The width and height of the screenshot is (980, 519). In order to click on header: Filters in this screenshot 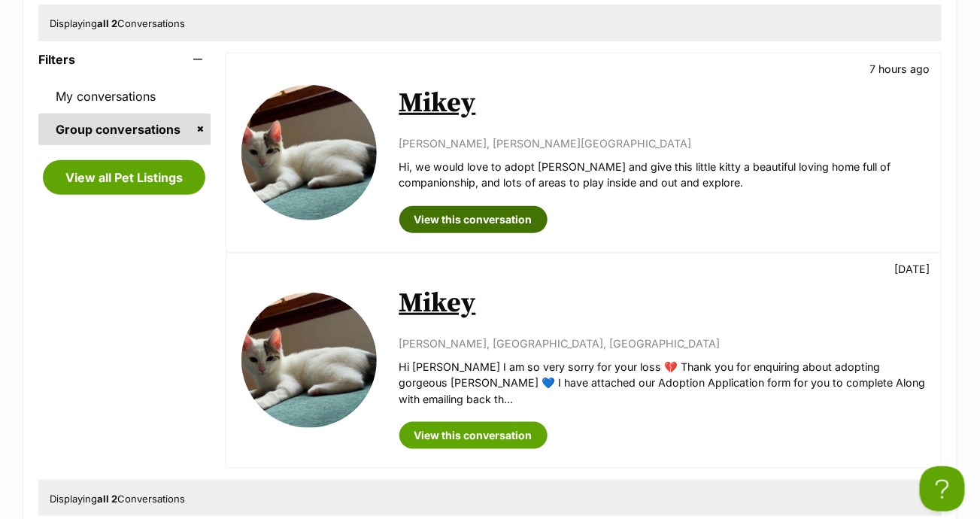, I will do `click(124, 60)`.